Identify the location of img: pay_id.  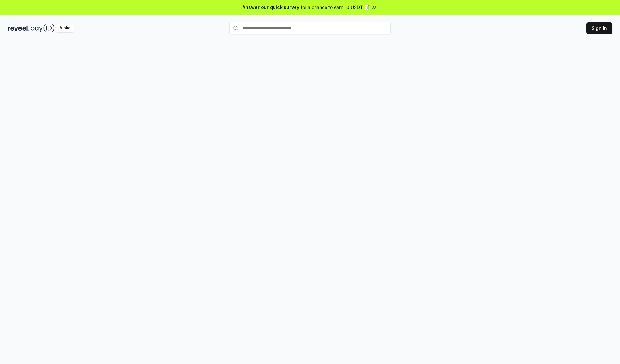
(43, 28).